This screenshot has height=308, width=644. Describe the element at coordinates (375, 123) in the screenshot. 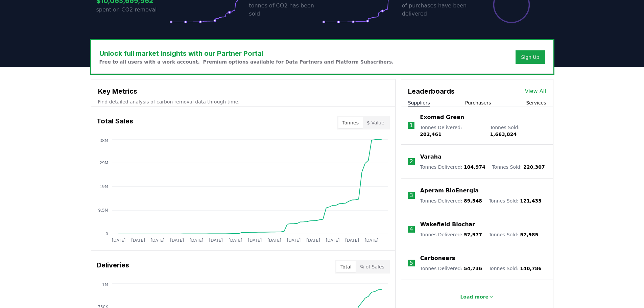

I see `button: $ Value` at that location.